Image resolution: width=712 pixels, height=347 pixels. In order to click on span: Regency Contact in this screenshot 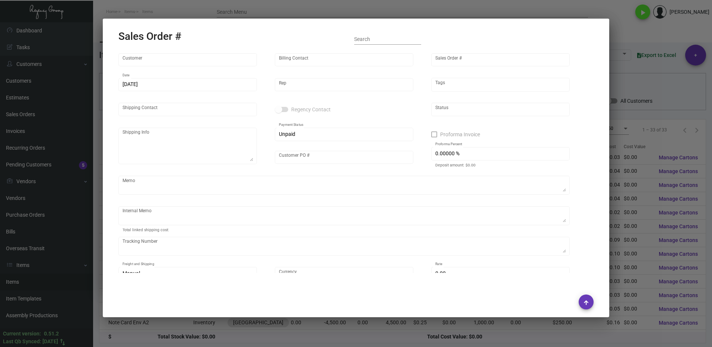, I will do `click(311, 109)`.